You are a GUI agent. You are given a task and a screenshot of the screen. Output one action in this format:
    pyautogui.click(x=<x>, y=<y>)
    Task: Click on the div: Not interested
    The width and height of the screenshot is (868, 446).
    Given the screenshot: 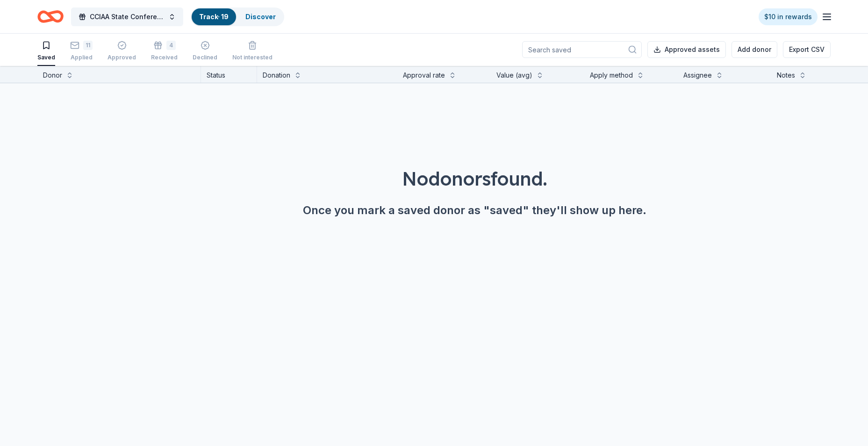 What is the action you would take?
    pyautogui.click(x=253, y=57)
    